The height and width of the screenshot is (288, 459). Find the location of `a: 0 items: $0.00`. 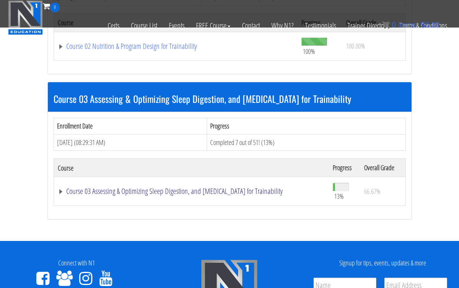

a: 0 items: $0.00 is located at coordinates (411, 25).